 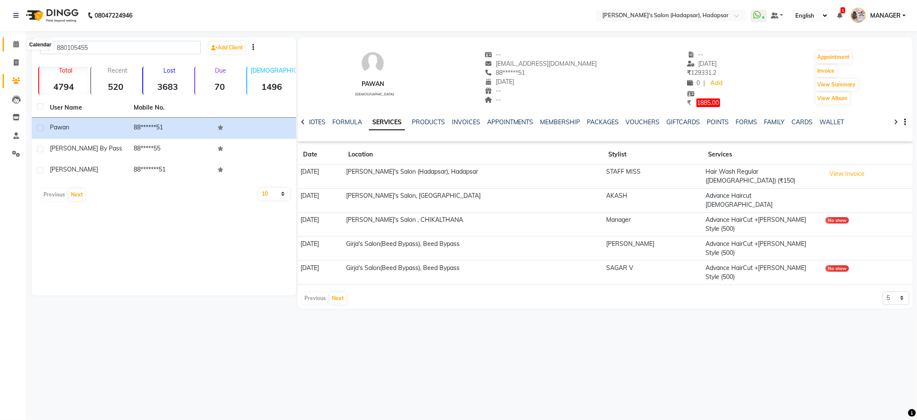 What do you see at coordinates (858, 15) in the screenshot?
I see `img: MANAGER` at bounding box center [858, 15].